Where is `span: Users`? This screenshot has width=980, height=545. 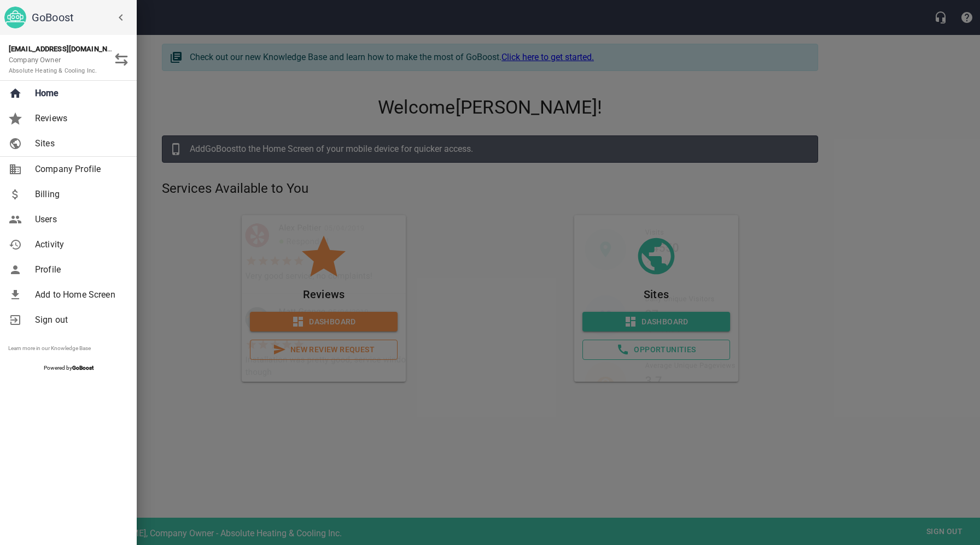 span: Users is located at coordinates (79, 220).